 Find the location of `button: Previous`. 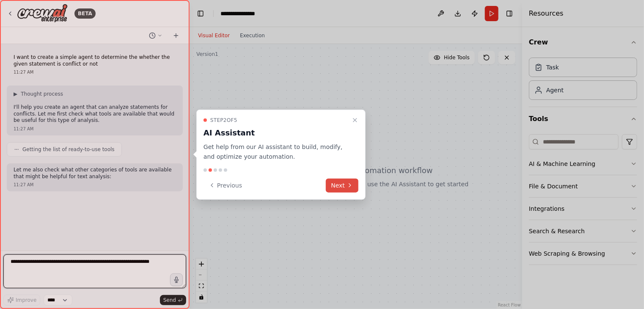

button: Previous is located at coordinates (225, 185).